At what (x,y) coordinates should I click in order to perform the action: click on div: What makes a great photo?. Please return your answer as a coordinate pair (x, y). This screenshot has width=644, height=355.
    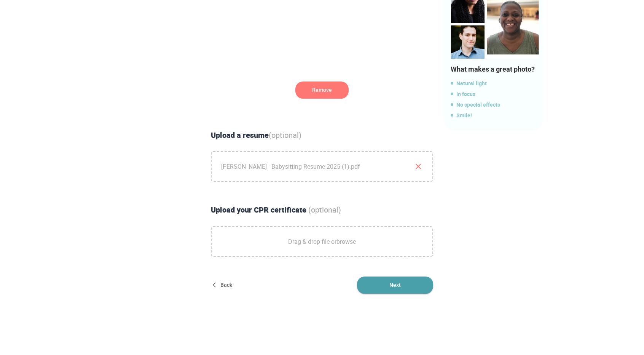
    Looking at the image, I should click on (495, 70).